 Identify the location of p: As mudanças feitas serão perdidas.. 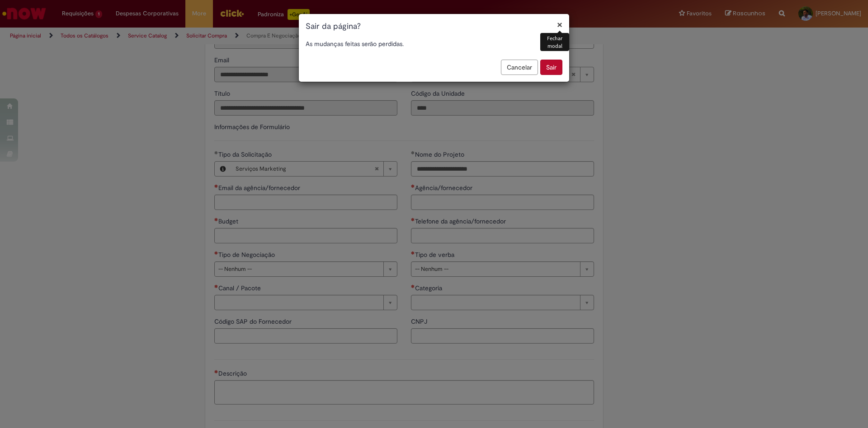
(434, 44).